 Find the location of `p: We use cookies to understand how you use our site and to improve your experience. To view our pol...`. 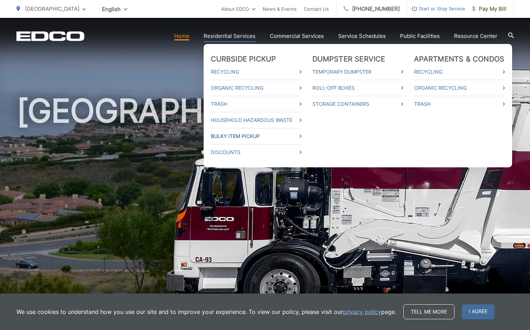

p: We use cookies to understand how you use our site and to improve your experience. To view our pol... is located at coordinates (206, 312).